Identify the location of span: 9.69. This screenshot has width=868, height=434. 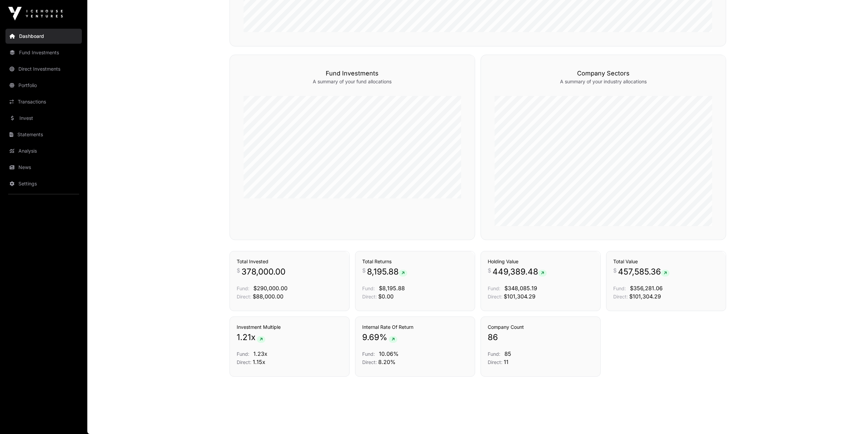
(371, 337).